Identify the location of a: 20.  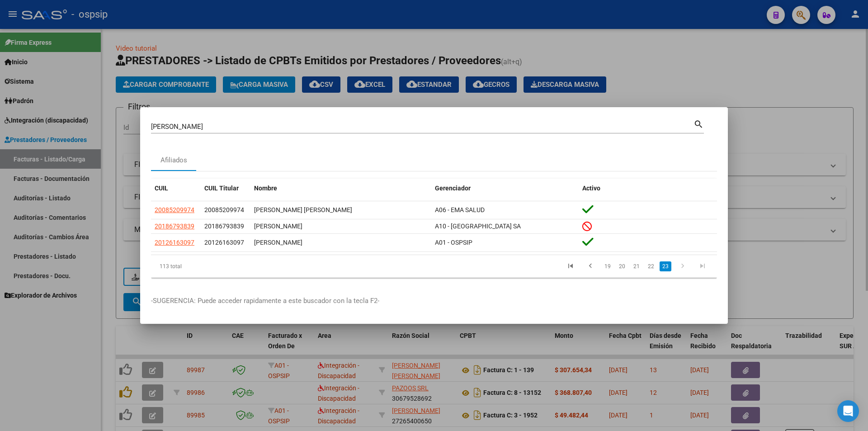
(623, 267).